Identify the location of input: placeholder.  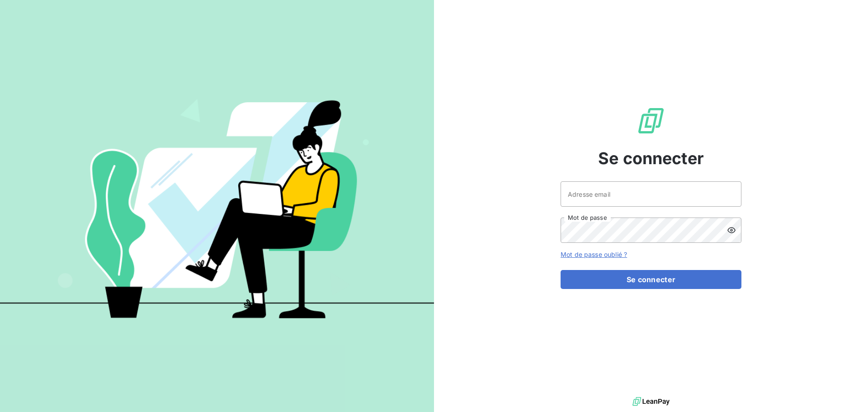
(651, 194).